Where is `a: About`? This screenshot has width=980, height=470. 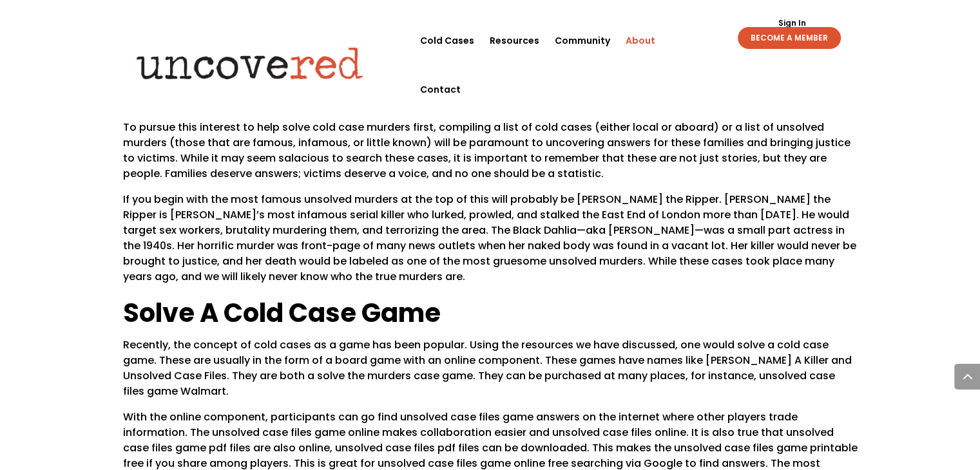 a: About is located at coordinates (641, 41).